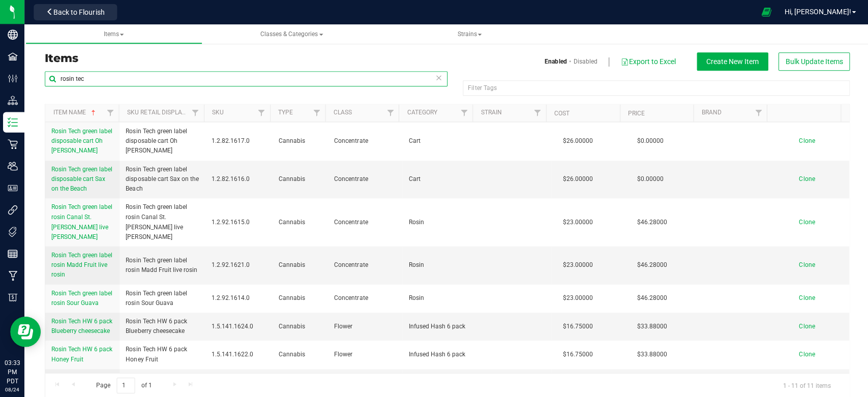  What do you see at coordinates (561, 113) in the screenshot?
I see `a: Cost` at bounding box center [561, 113].